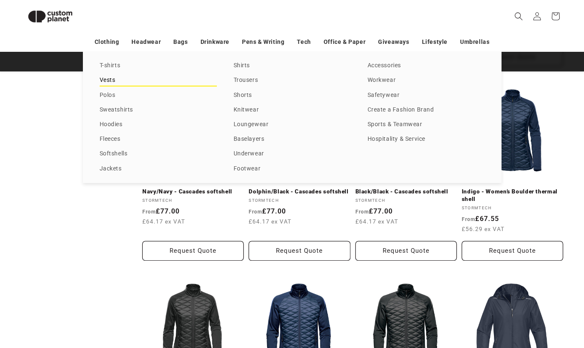 The image size is (584, 348). I want to click on a: Hoodies, so click(158, 125).